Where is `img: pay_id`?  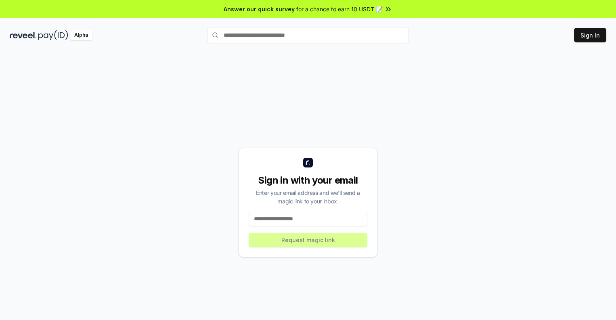 img: pay_id is located at coordinates (53, 35).